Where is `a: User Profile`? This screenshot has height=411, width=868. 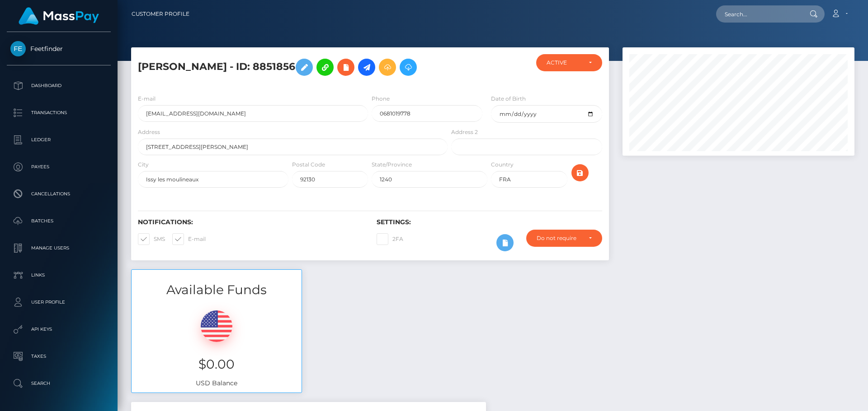
a: User Profile is located at coordinates (59, 302).